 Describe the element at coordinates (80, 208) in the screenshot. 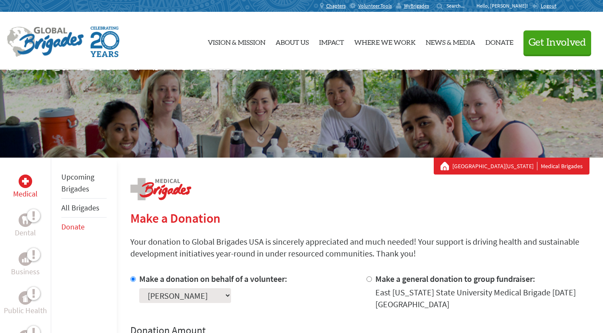

I see `a: All Brigades` at that location.